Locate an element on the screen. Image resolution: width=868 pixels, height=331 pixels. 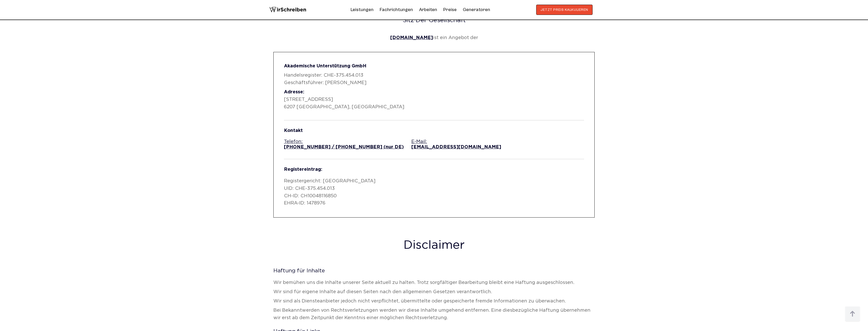
a: Preise is located at coordinates (450, 10).